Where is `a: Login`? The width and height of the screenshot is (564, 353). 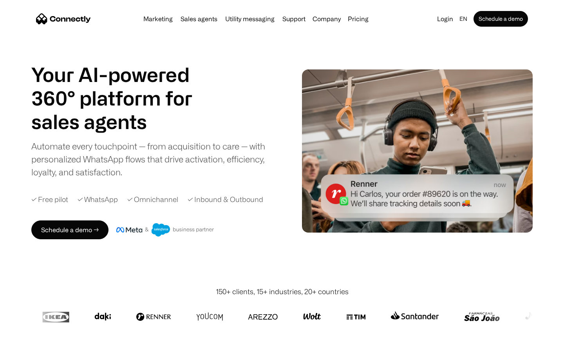
a: Login is located at coordinates (445, 19).